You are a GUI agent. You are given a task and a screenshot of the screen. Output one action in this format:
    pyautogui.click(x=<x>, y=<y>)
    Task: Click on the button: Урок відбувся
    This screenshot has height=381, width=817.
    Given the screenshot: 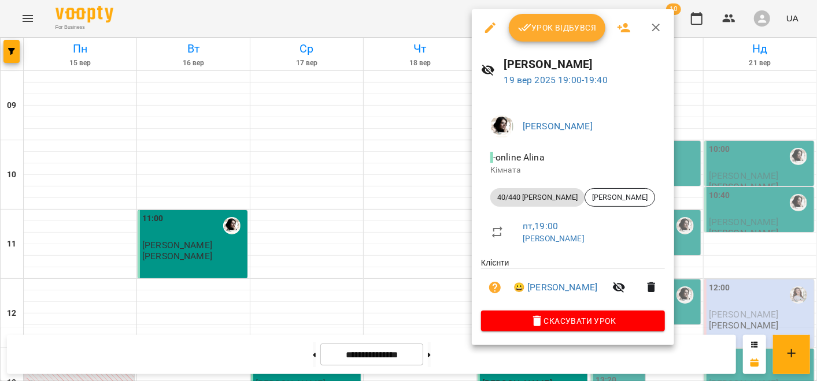 What is the action you would take?
    pyautogui.click(x=557, y=28)
    